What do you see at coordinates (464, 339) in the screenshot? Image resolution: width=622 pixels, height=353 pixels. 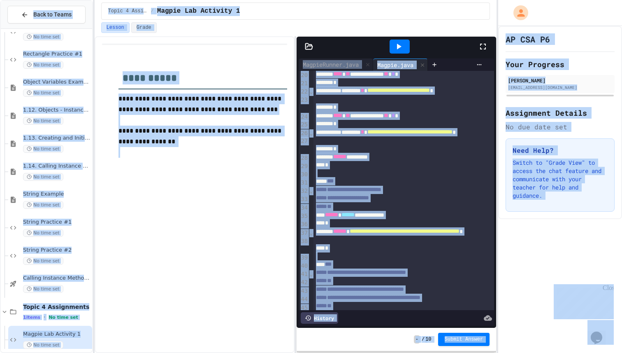 I see `span: Submit Answer` at bounding box center [464, 339].